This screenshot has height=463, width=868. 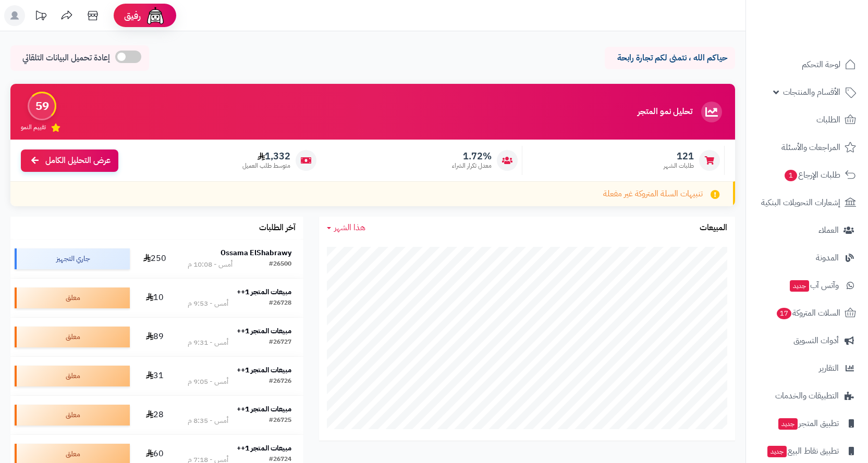 I want to click on span: 1, so click(x=791, y=176).